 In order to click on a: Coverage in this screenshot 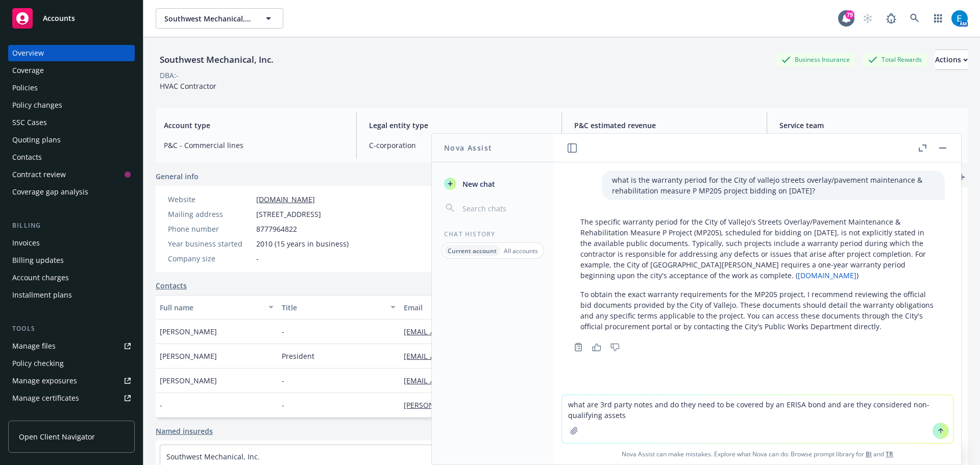, I will do `click(72, 71)`.